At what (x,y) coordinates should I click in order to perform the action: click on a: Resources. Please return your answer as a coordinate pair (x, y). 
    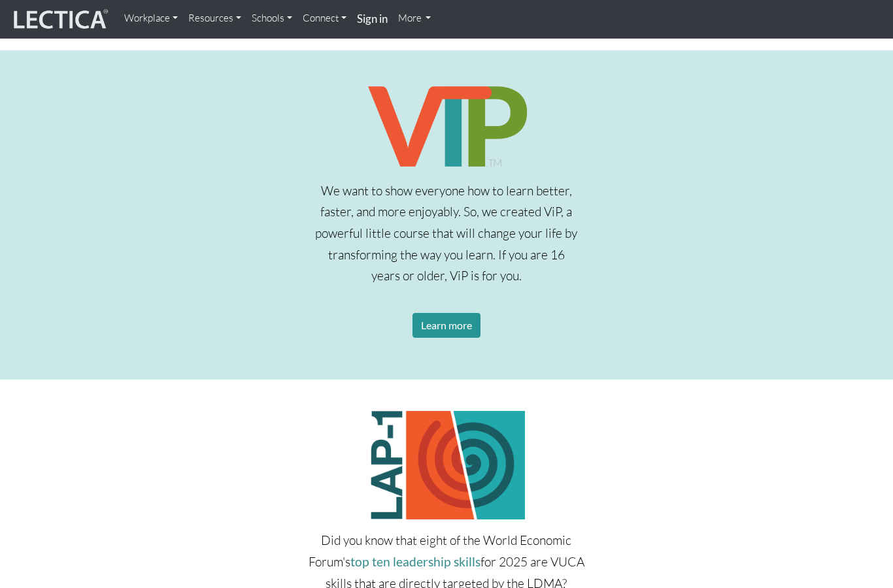
    Looking at the image, I should click on (214, 18).